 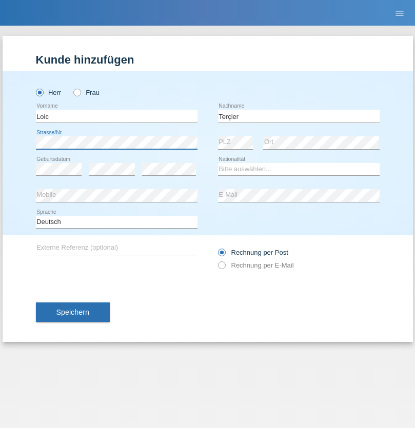 What do you see at coordinates (221, 268) in the screenshot?
I see `input: Rechnung per E-Mail` at bounding box center [221, 268].